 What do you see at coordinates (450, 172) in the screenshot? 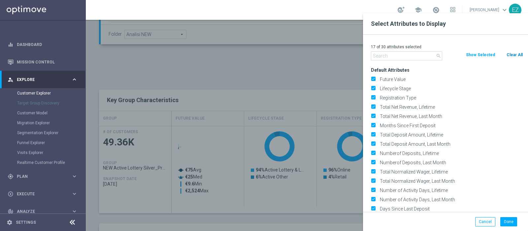
I see `label: Total Normalized Wager, Lifetime` at bounding box center [450, 172].